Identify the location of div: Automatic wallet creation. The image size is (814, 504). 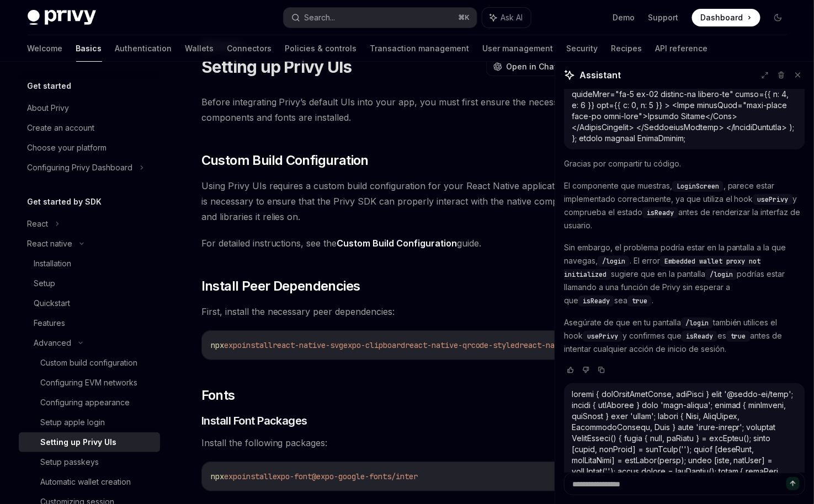
(86, 482).